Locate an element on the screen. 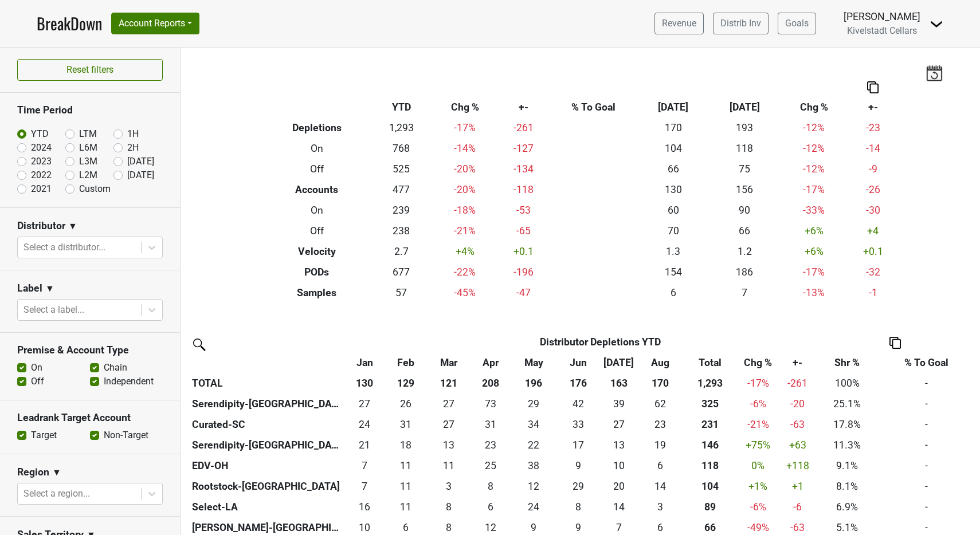 This screenshot has width=980, height=535. td: 238 is located at coordinates (401, 231).